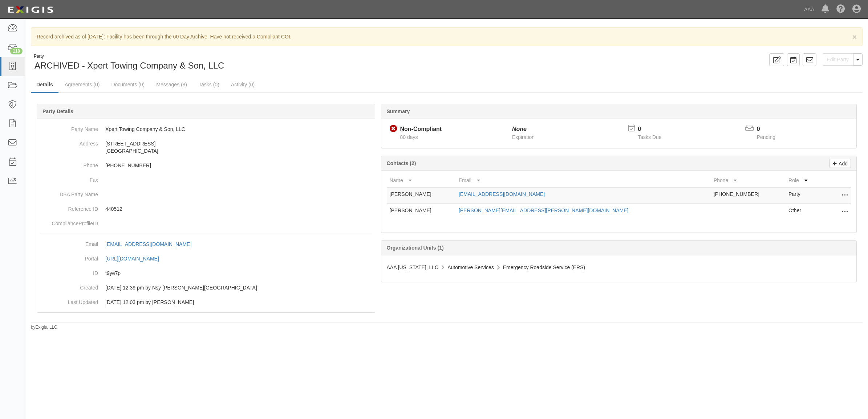 The width and height of the screenshot is (868, 419). I want to click on dt: Email, so click(69, 242).